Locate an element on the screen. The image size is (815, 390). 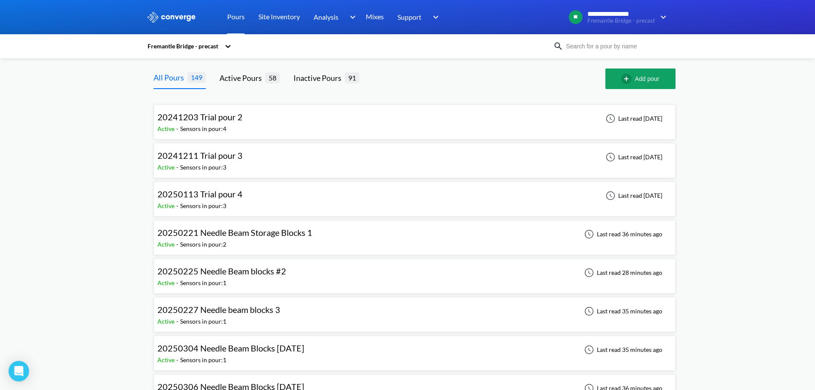
a: 20250221 Needle Beam Storage Blocks 1Active-Sensors in pour:2Last read 36 minutes ago is located at coordinates (415, 233).